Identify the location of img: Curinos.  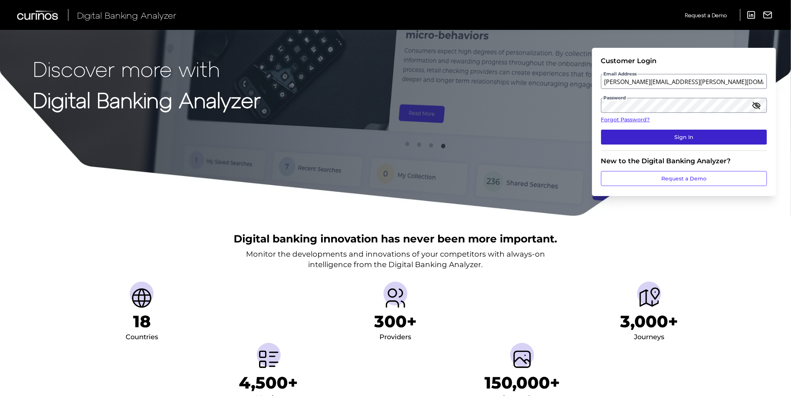
(38, 15).